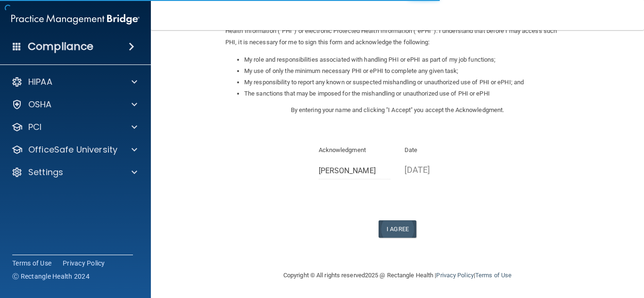  I want to click on li: My use of only the minimum necessary PHI or ePHI to complete any given task;, so click(407, 71).